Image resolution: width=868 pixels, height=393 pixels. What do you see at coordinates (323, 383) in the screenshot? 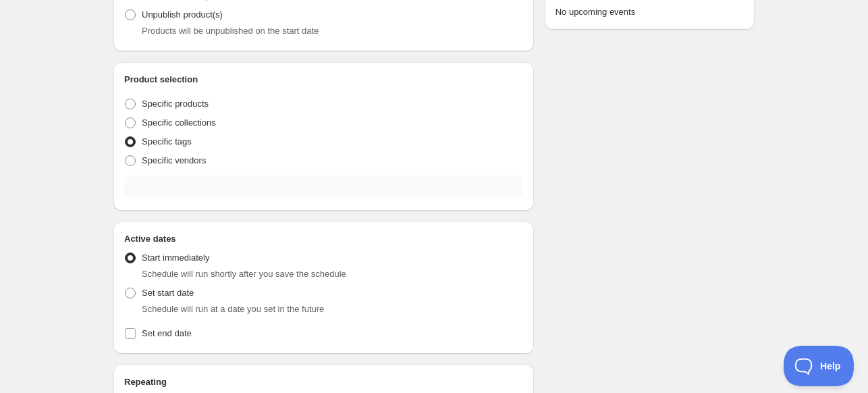
I see `h2: Repeating` at bounding box center [323, 383].